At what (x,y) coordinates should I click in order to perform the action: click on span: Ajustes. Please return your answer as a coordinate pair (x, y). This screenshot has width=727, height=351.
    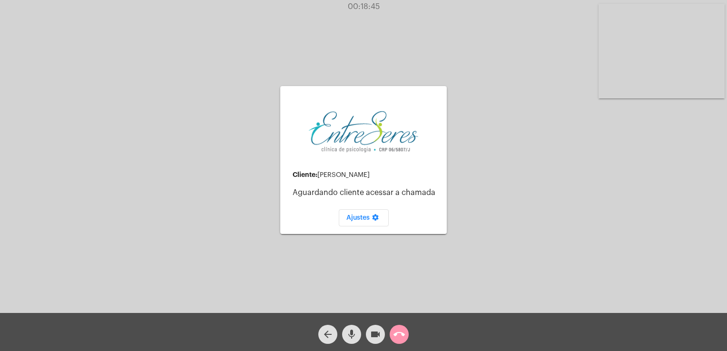
    Looking at the image, I should click on (363, 218).